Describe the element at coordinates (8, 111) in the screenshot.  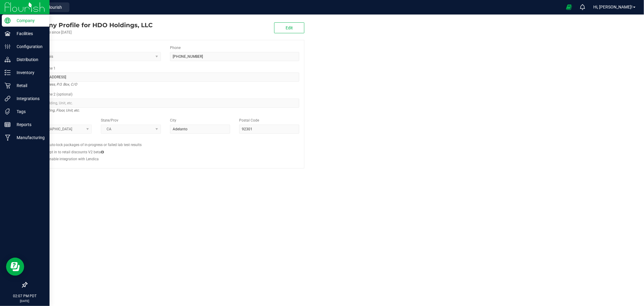
I see `inline-svg: Tags` at that location.